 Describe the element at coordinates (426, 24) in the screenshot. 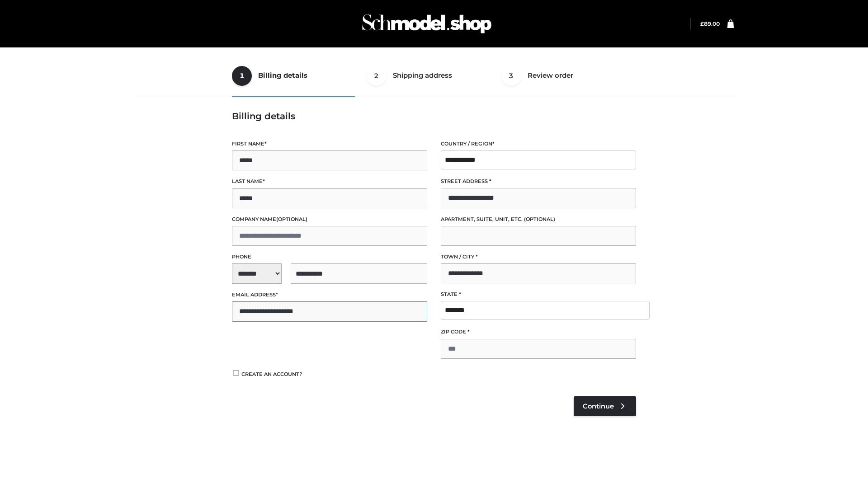

I see `a: Schmodel Admin 964` at that location.